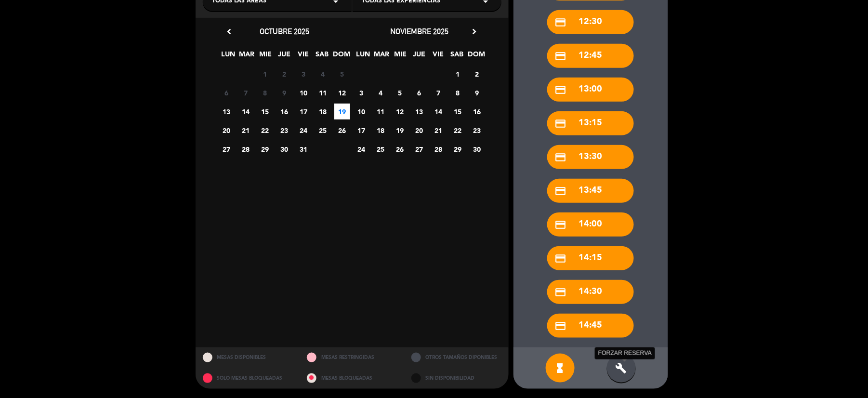 The width and height of the screenshot is (868, 398). What do you see at coordinates (621, 368) in the screenshot?
I see `i: build` at bounding box center [621, 368].